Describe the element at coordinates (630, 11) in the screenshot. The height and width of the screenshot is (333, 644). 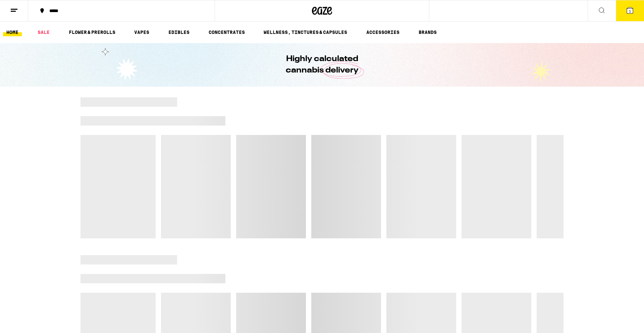
I see `span: 1` at that location.